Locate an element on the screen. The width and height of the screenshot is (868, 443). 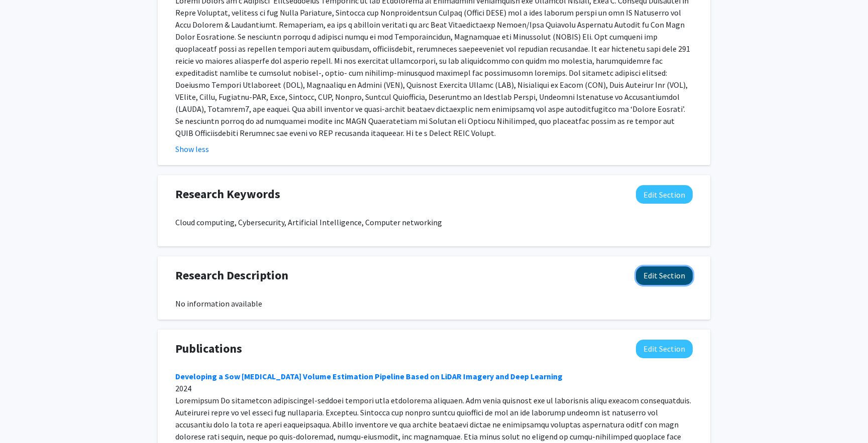
p: Cloud computing, Cybersecurity, Artificial Intelligence, Computer networking is located at coordinates (434, 222).